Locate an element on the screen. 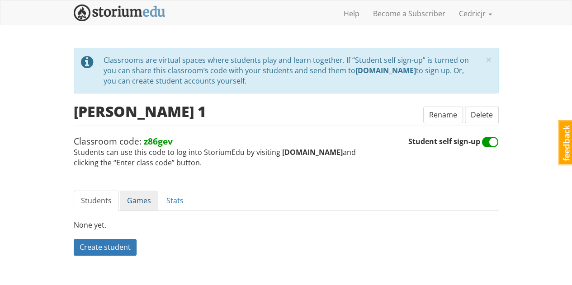 The height and width of the screenshot is (285, 572). span: Classroom code: is located at coordinates (123, 141).